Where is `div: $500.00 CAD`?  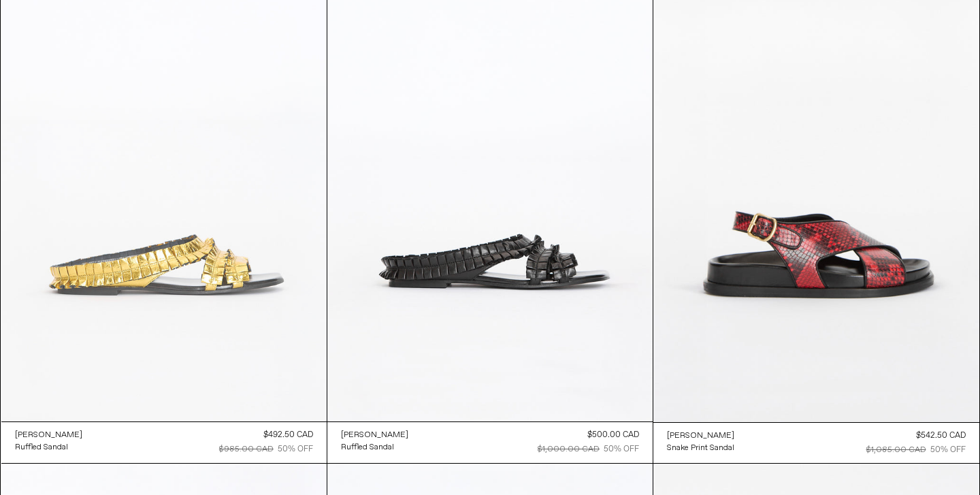
div: $500.00 CAD is located at coordinates (613, 434).